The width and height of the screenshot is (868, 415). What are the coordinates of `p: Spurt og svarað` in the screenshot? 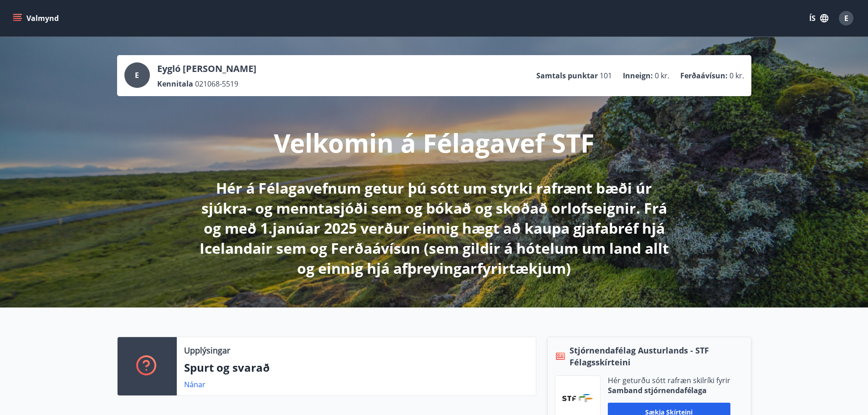 It's located at (356, 368).